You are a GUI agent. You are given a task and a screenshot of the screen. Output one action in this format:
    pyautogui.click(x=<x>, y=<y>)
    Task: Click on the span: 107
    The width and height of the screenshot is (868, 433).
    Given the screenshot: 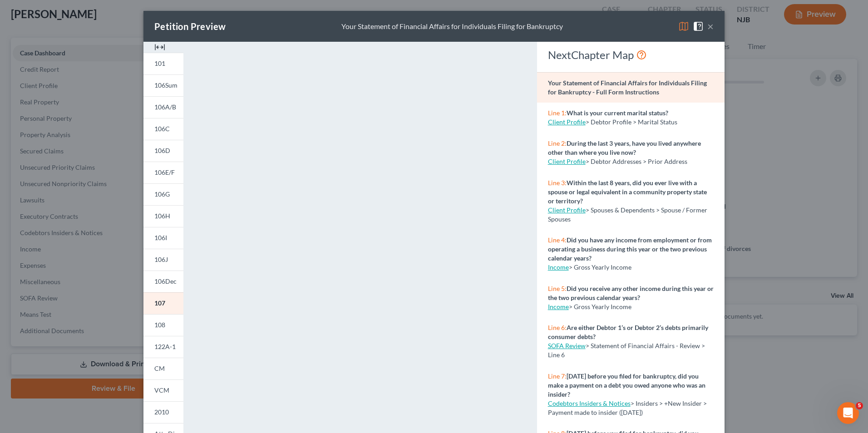 What is the action you would take?
    pyautogui.click(x=160, y=303)
    